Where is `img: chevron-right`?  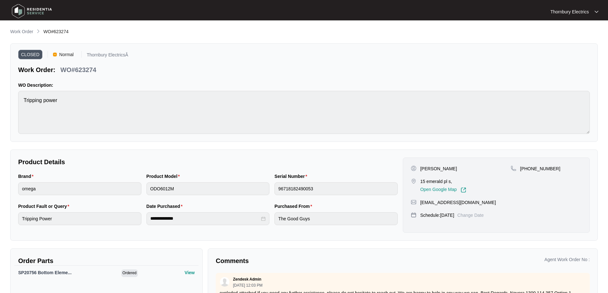
img: chevron-right is located at coordinates (38, 31).